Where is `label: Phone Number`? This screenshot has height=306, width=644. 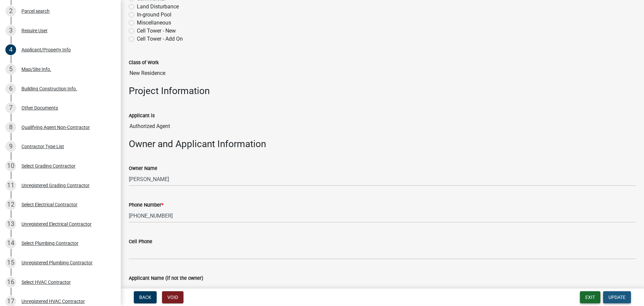 label: Phone Number is located at coordinates (146, 205).